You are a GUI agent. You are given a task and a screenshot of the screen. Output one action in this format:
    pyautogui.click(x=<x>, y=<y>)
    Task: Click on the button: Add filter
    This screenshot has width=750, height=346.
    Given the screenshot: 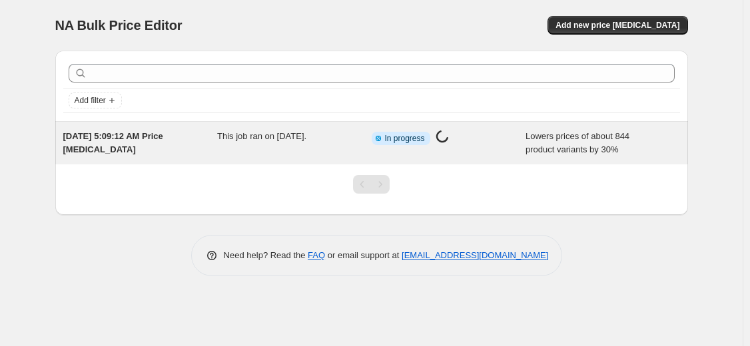 What is the action you would take?
    pyautogui.click(x=95, y=101)
    